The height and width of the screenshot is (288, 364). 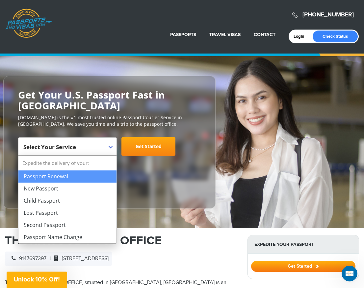 I want to click on li: Expedite the delivery of your:, so click(x=67, y=200).